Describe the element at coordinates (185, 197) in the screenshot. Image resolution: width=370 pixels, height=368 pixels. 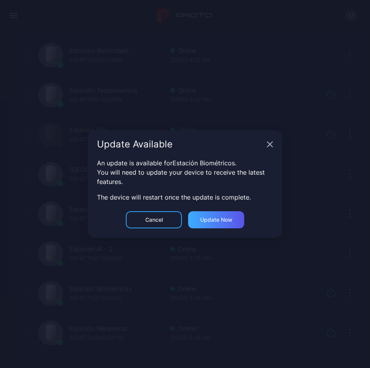
I see `div: The device will restart once the update is complete.` at that location.